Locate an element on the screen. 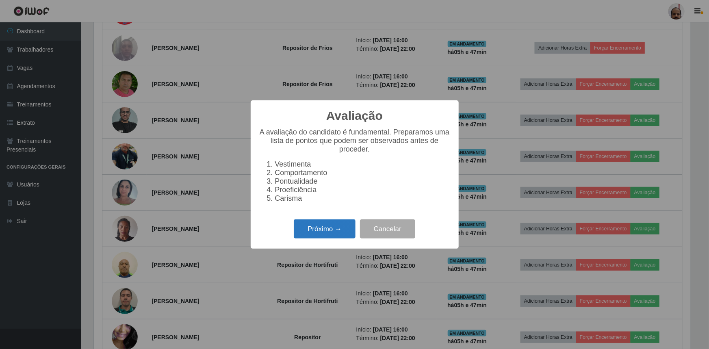 The image size is (709, 349). li: Carisma is located at coordinates (363, 198).